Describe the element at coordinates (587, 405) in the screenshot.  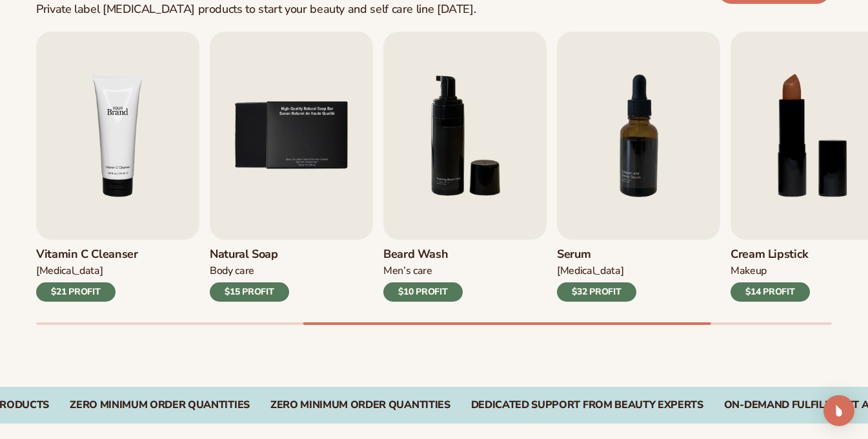
I see `div: Dedicated Support From Beauty Experts` at that location.